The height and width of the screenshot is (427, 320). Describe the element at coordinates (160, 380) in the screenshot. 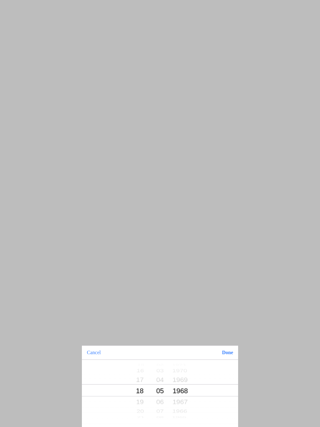

I see `button: 04` at that location.